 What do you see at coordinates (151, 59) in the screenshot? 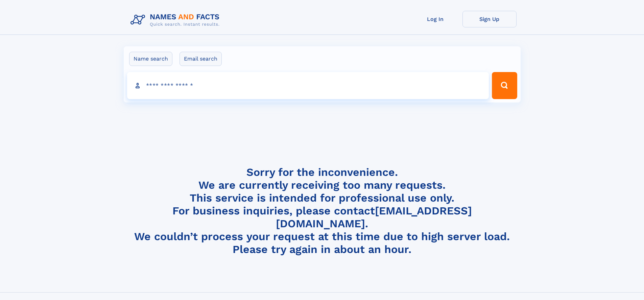
I see `label: Name search` at bounding box center [151, 59].